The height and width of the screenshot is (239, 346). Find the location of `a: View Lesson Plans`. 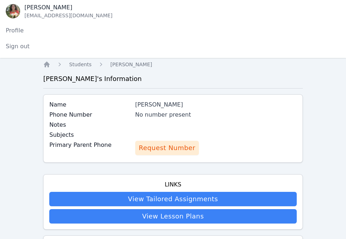

a: View Lesson Plans is located at coordinates (173, 216).